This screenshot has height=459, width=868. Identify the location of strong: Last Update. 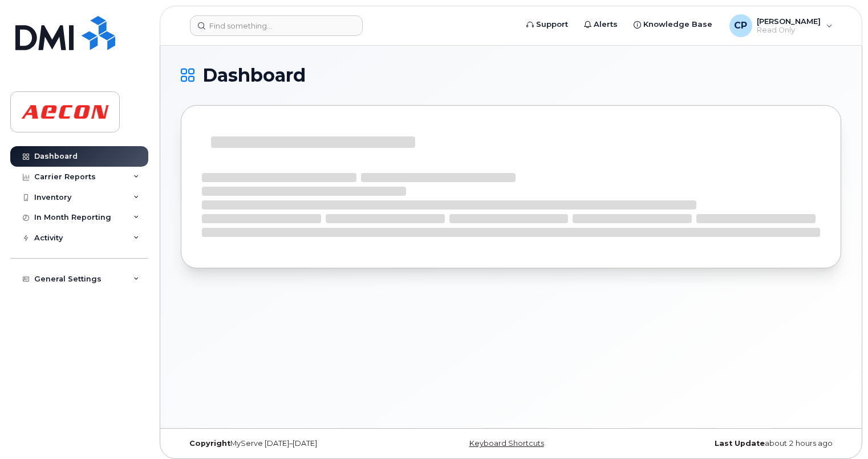
(740, 443).